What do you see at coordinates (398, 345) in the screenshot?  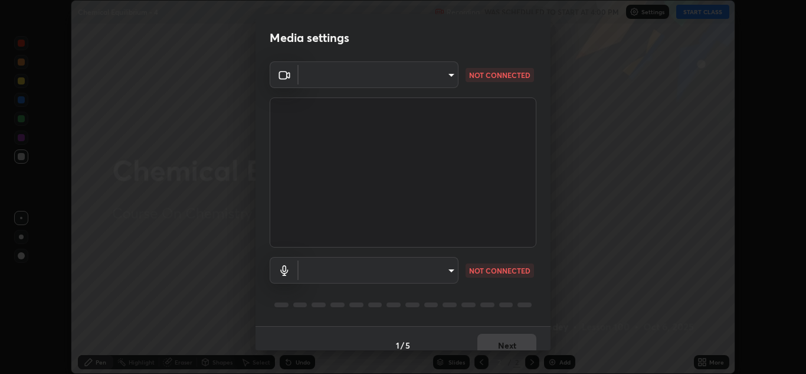 I see `h4: 1` at bounding box center [398, 345].